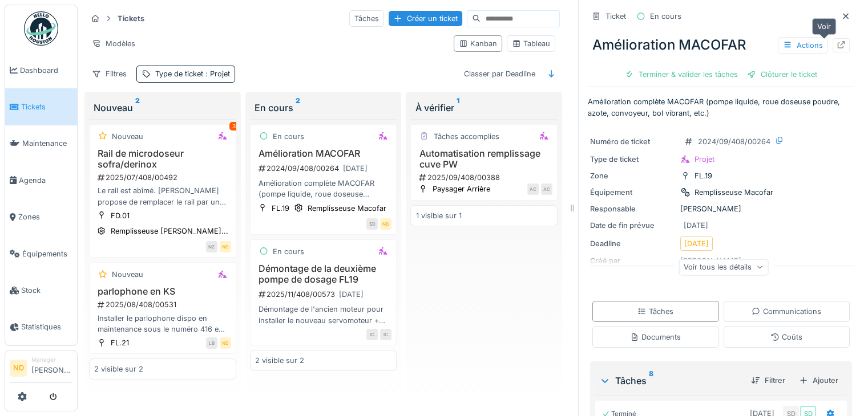 The height and width of the screenshot is (416, 868). What do you see at coordinates (466, 136) in the screenshot?
I see `div: Tâches accomplies` at bounding box center [466, 136].